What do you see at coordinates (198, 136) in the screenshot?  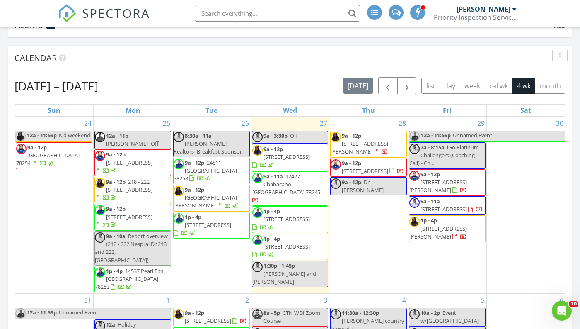 I see `span: 8:30a - 11a` at bounding box center [198, 136].